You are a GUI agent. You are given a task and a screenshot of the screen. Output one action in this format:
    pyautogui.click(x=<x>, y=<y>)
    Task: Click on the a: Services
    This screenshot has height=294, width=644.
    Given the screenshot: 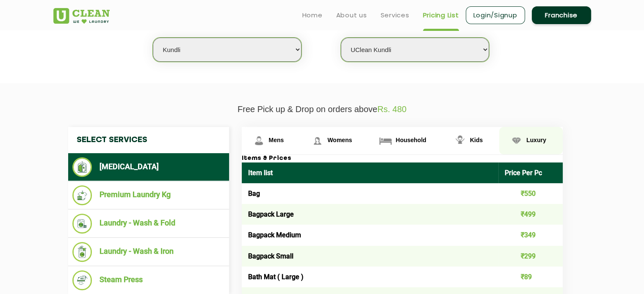 What is the action you would take?
    pyautogui.click(x=395, y=15)
    